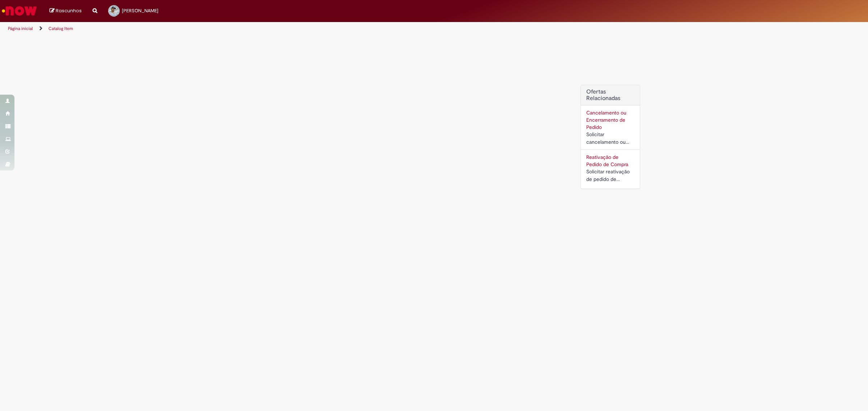  What do you see at coordinates (610, 137) in the screenshot?
I see `div: Ofertas Relacionadas` at bounding box center [610, 137].